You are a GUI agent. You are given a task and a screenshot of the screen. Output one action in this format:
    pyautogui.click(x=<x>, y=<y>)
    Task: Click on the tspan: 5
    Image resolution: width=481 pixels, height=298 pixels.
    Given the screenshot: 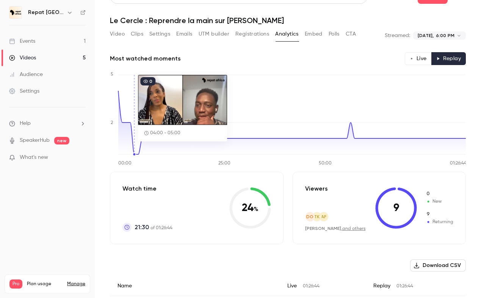 What is the action you would take?
    pyautogui.click(x=112, y=75)
    